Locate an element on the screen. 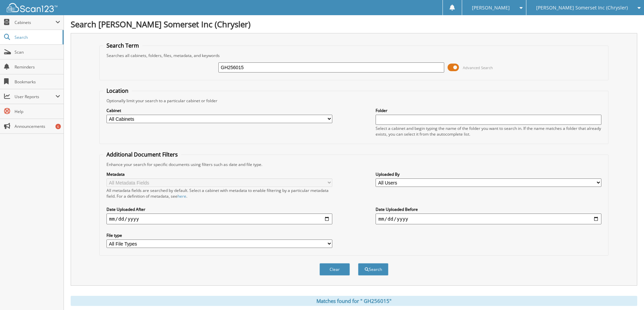 Image resolution: width=644 pixels, height=310 pixels. input: end is located at coordinates (488, 219).